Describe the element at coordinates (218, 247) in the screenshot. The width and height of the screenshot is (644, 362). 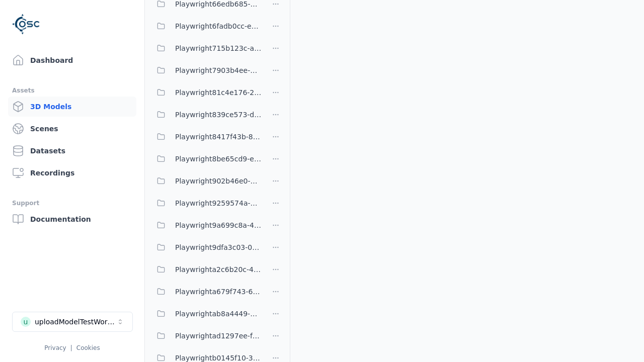
I see `span: Playwright9dfa3c03-00a9-4ca2-9f4b-f0b1cd927ec8` at that location.